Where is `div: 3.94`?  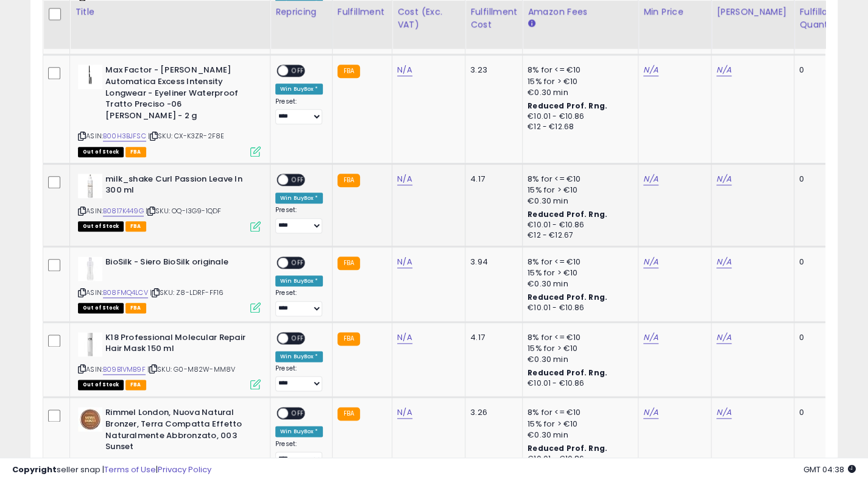
div: 3.94 is located at coordinates (492, 262).